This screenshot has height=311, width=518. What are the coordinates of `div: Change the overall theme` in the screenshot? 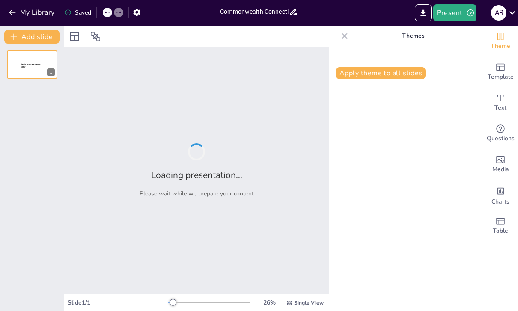 It's located at (500, 41).